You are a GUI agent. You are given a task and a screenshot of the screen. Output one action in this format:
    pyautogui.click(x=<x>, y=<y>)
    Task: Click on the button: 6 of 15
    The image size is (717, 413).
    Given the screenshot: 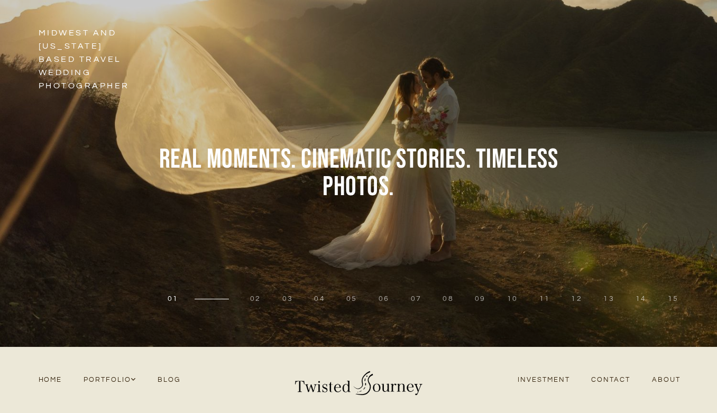 What is the action you would take?
    pyautogui.click(x=384, y=299)
    